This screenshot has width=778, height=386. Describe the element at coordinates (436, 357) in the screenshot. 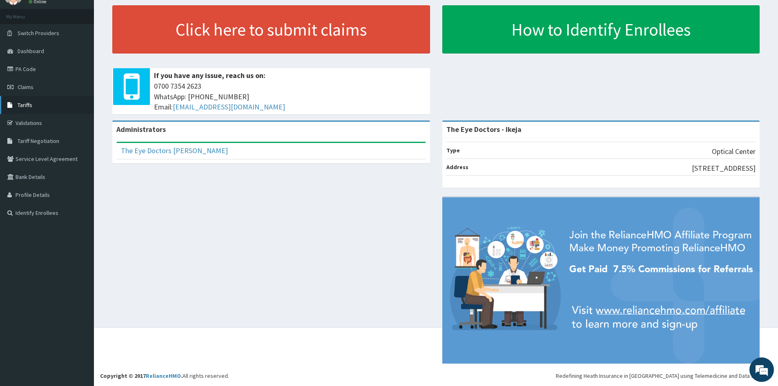

I see `footer: All rights reserved.` at that location.